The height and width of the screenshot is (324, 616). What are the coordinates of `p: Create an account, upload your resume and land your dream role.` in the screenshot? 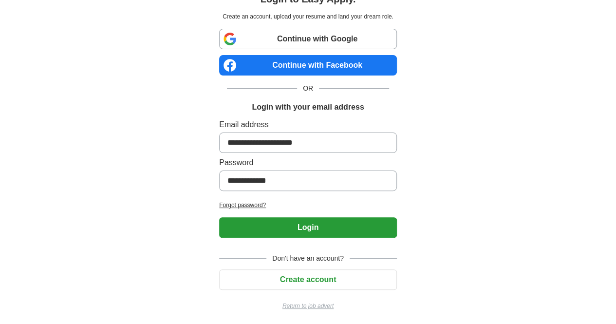 It's located at (308, 17).